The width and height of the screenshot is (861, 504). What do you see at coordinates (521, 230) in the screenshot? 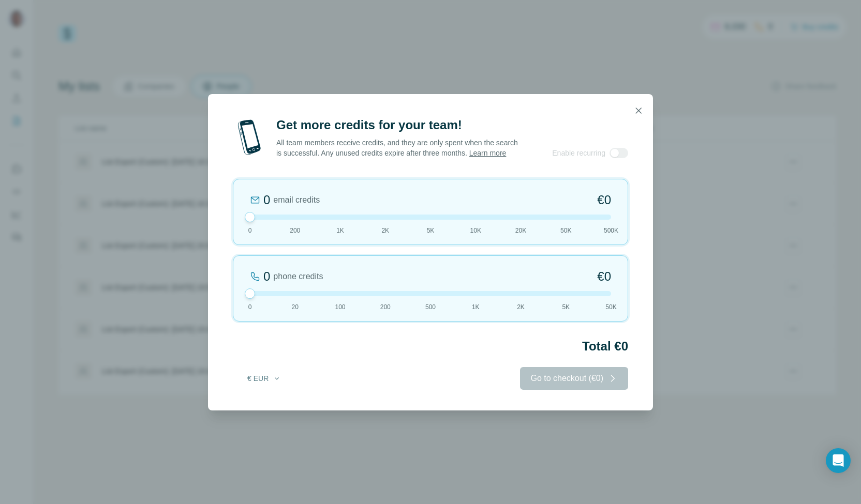
I see `span: 20K` at bounding box center [521, 230].